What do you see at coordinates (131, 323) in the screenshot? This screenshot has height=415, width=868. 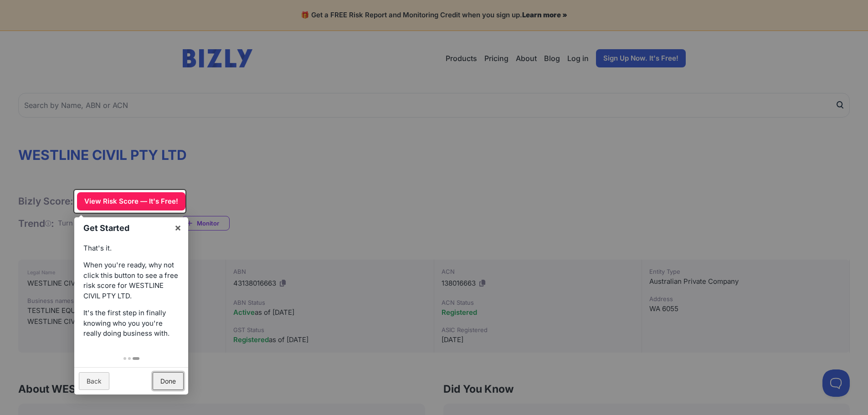 I see `p: It's the first step in finally knowing who you you're really doing business with.` at bounding box center [131, 323].